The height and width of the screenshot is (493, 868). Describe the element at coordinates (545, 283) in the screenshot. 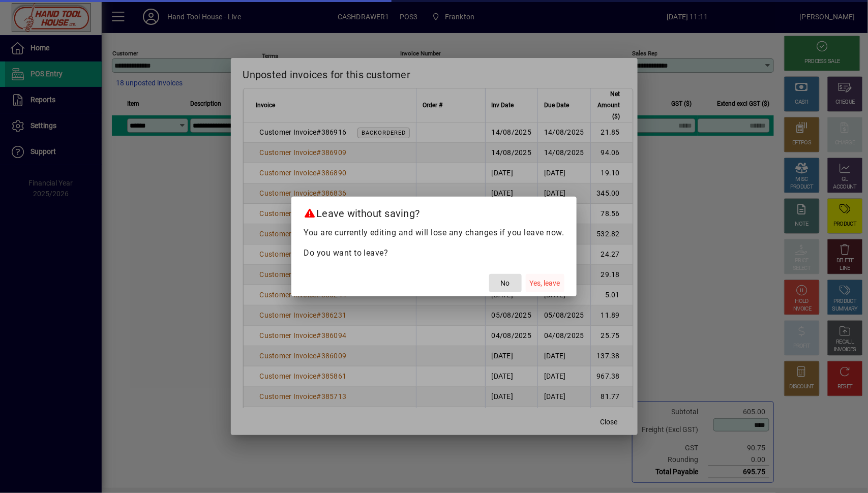

I see `span: Yes, leave` at that location.